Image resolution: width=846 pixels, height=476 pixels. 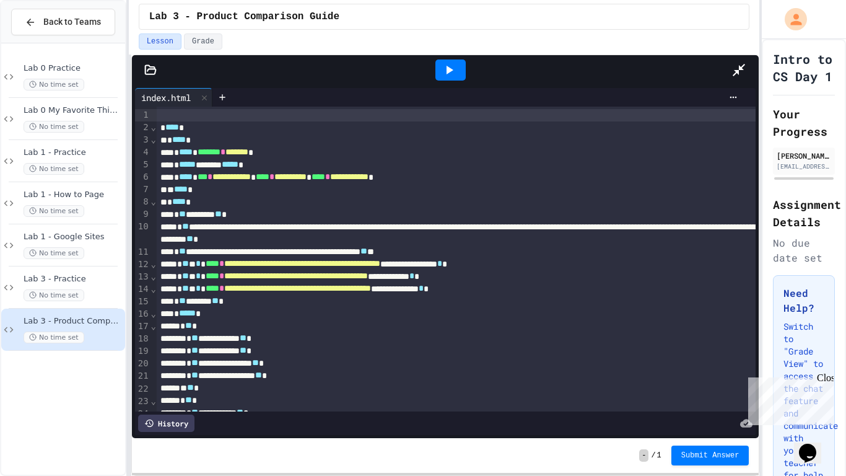 I want to click on div: 21, so click(x=142, y=376).